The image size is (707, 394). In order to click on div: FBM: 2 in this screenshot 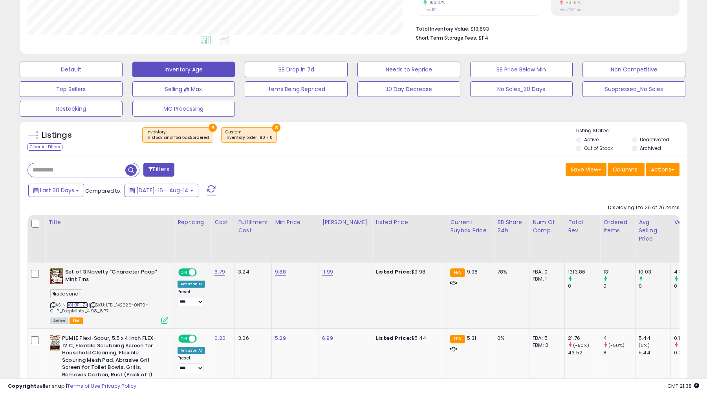, I will do `click(546, 346)`.